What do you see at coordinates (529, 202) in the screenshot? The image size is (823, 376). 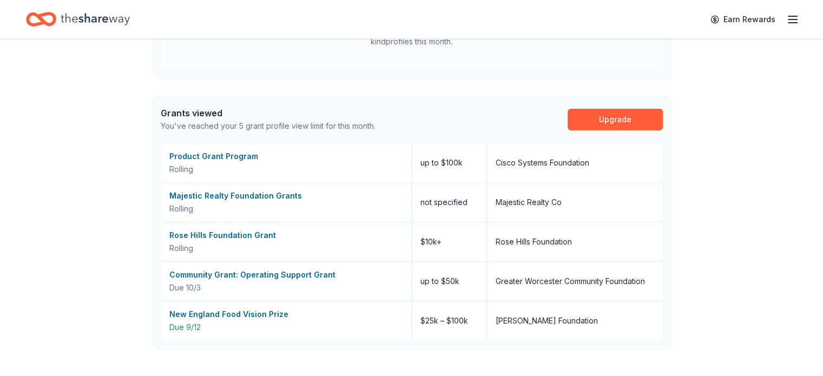 I see `div: Majestic Realty Co` at bounding box center [529, 202].